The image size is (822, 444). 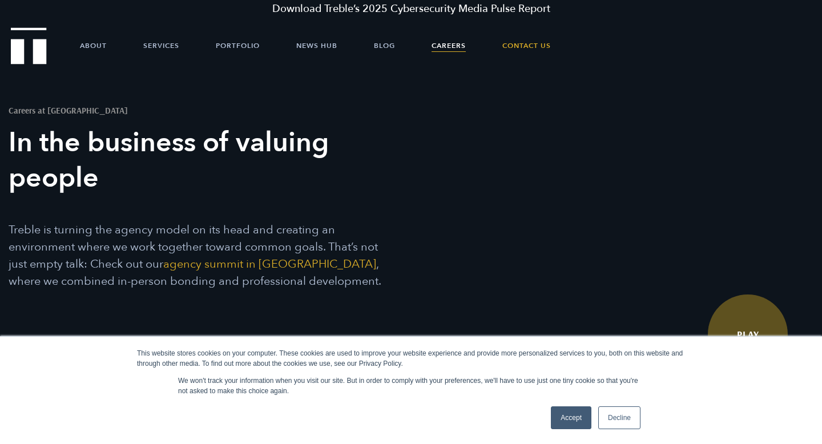 I want to click on a: Treble Homepage, so click(x=29, y=46).